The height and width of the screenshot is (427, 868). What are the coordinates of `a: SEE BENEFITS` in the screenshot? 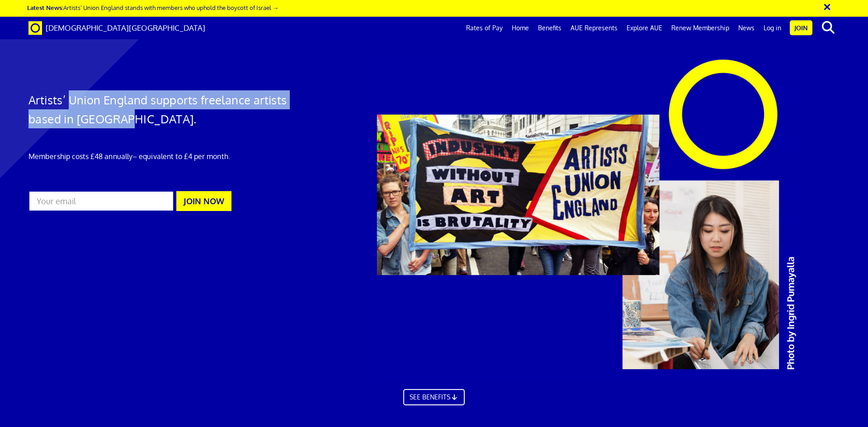 It's located at (434, 397).